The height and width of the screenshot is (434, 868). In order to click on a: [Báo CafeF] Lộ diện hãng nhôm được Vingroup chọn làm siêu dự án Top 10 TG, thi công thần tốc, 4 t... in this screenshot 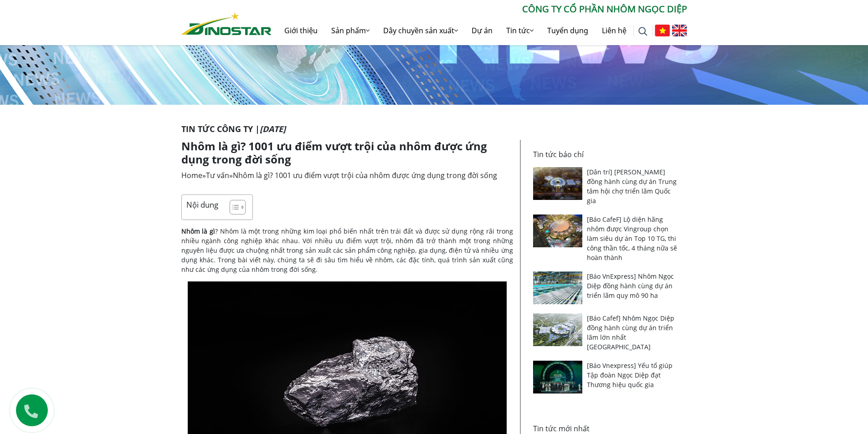, I will do `click(632, 238)`.